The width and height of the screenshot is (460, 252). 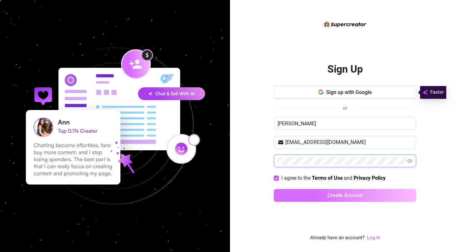 What do you see at coordinates (426, 92) in the screenshot?
I see `img: svg%3e` at bounding box center [426, 92].